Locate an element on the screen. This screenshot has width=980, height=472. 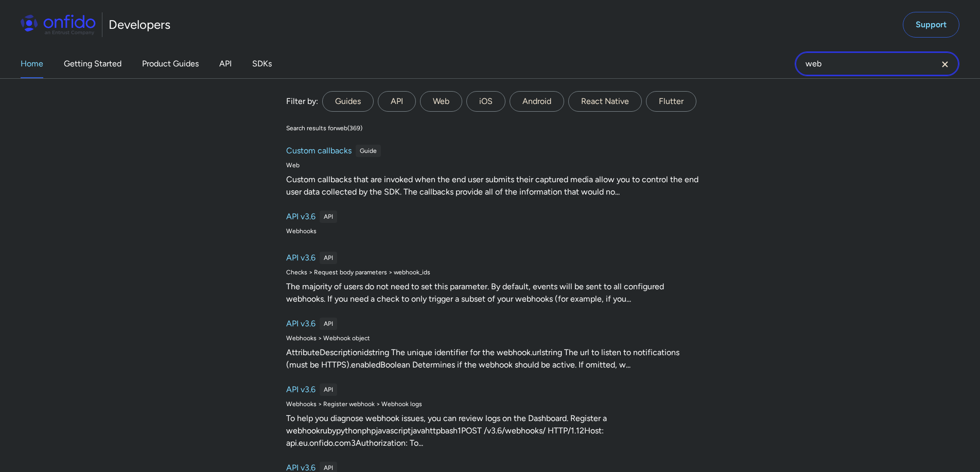
a: Product Guides is located at coordinates (170, 64).